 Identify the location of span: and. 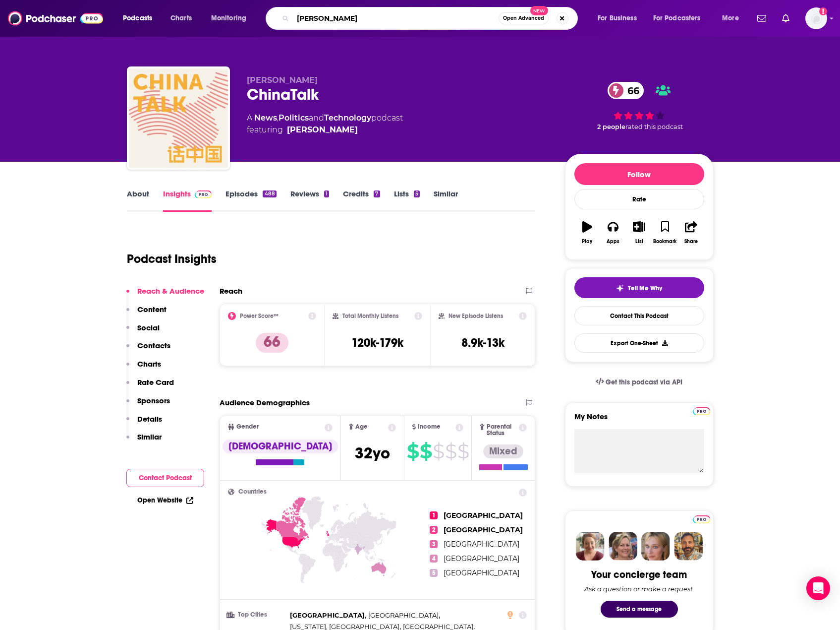
(316, 117).